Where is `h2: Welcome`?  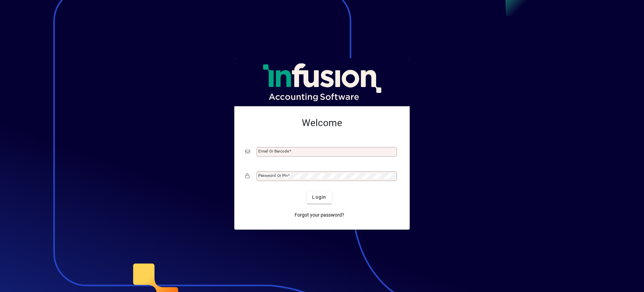
h2: Welcome is located at coordinates (322, 123).